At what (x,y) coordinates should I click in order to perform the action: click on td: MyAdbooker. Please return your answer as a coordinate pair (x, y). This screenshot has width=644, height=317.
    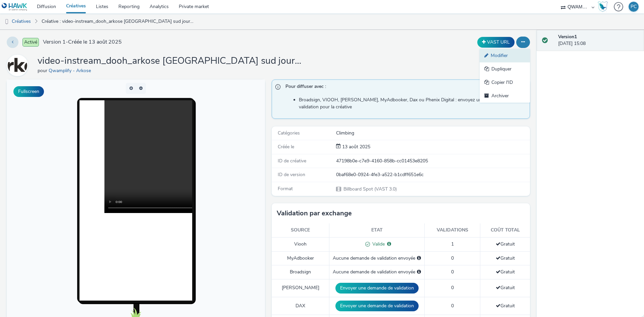
    Looking at the image, I should click on (301, 258).